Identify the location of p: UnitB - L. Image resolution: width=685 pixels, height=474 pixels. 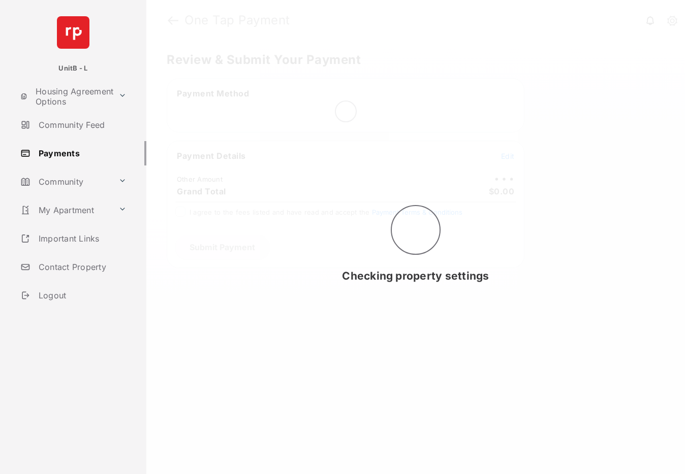
(73, 69).